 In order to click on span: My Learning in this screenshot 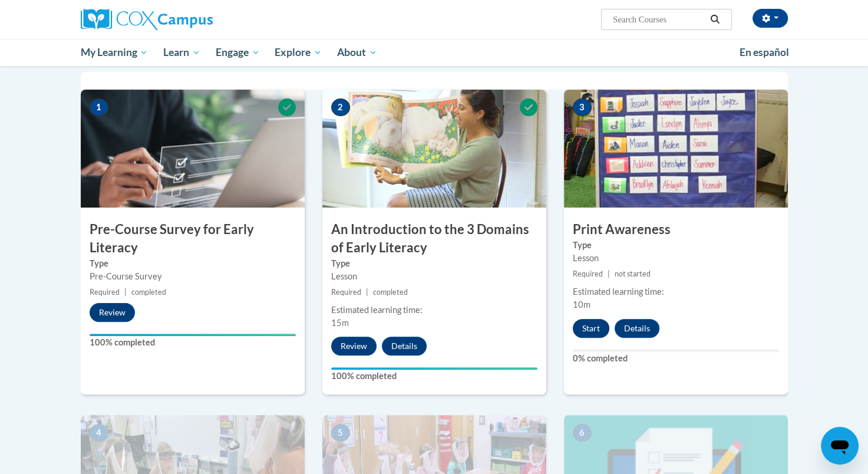, I will do `click(113, 53)`.